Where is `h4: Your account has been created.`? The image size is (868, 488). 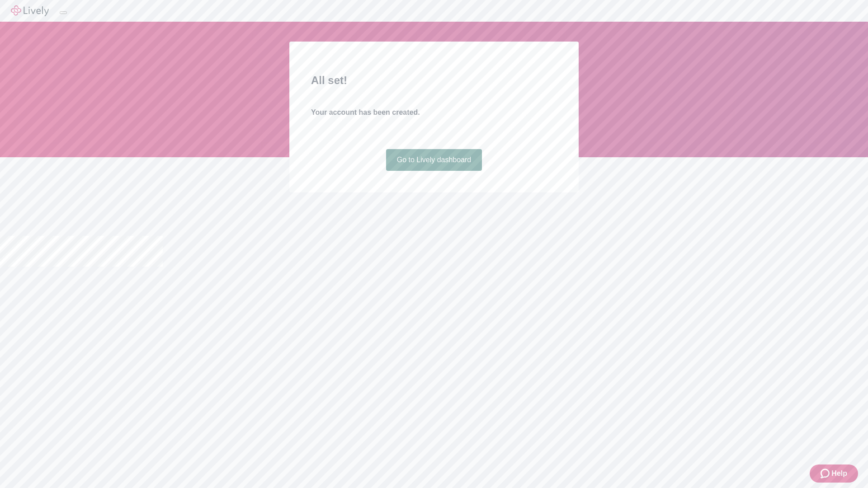
h4: Your account has been created. is located at coordinates (434, 113).